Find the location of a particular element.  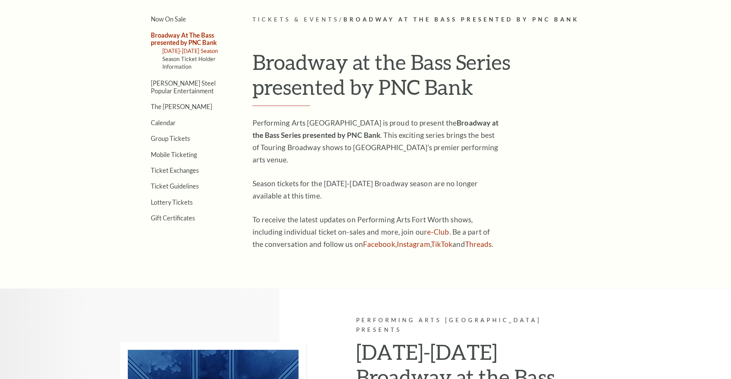

a: Broadway At The Bass presented by PNC Bank is located at coordinates (184, 39).